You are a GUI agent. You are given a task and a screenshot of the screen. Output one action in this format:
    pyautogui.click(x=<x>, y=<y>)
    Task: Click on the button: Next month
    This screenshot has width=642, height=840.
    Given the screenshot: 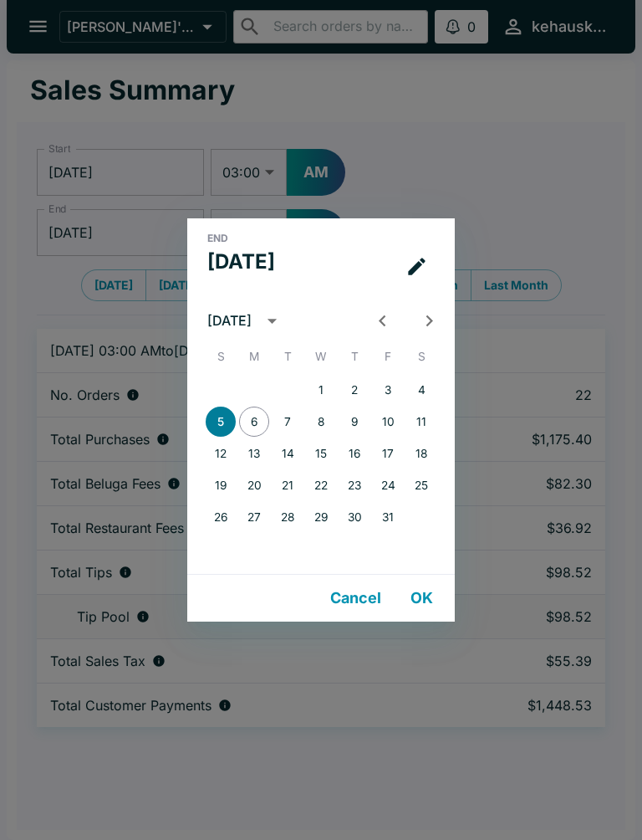 What is the action you would take?
    pyautogui.click(x=429, y=320)
    